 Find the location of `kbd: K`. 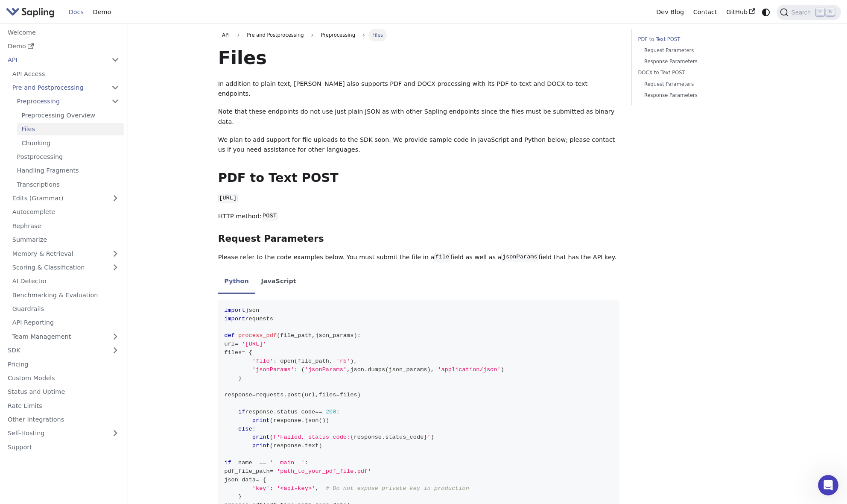

kbd: K is located at coordinates (830, 12).